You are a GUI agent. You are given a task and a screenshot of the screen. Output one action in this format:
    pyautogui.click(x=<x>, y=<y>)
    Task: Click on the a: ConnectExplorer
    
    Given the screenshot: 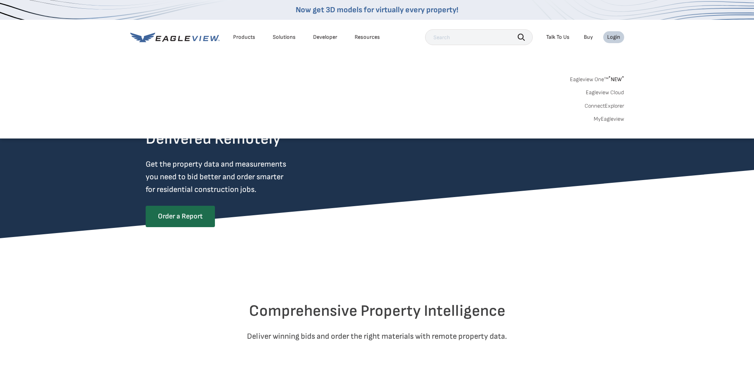 What is the action you would take?
    pyautogui.click(x=605, y=106)
    